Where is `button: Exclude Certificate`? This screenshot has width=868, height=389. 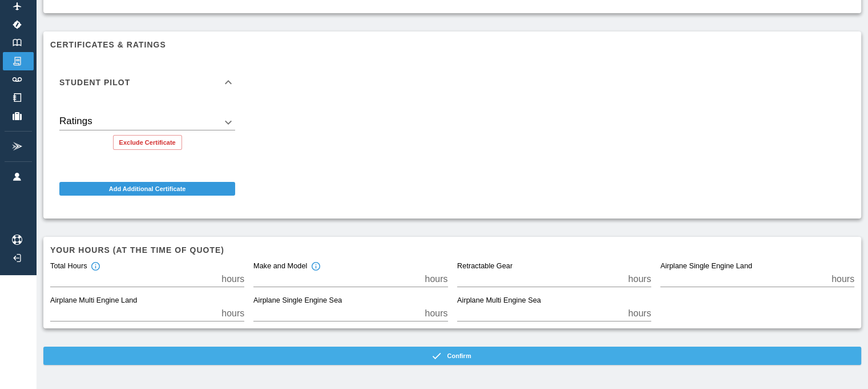 button: Exclude Certificate is located at coordinates (147, 142).